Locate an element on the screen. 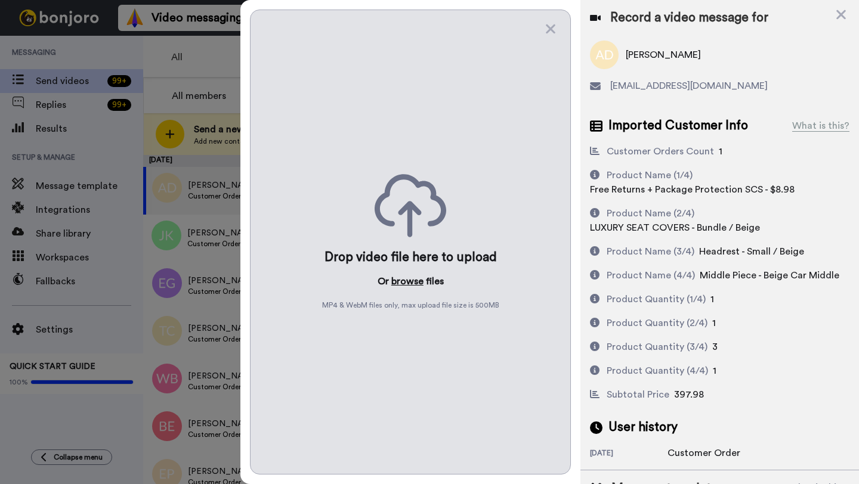 The height and width of the screenshot is (484, 859). div: Product Name (1/4) is located at coordinates (649, 175).